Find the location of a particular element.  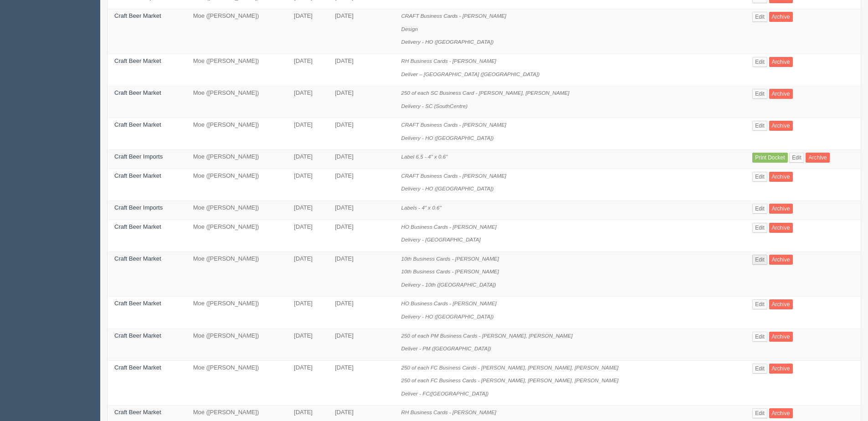

i: Label 6.5 - 4" x 0.6" is located at coordinates (425, 156).